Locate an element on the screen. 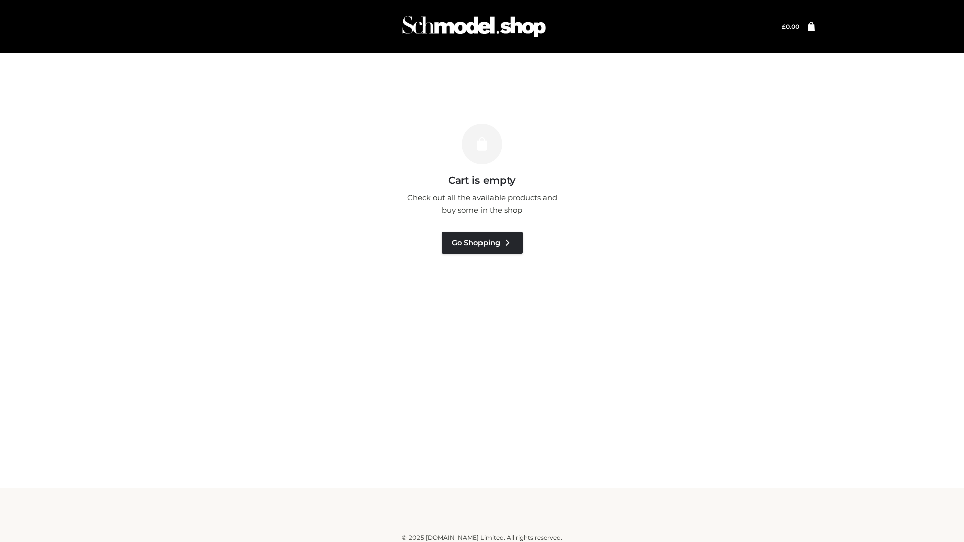 This screenshot has width=964, height=542. a: Schmodel Admin 964 is located at coordinates (474, 26).